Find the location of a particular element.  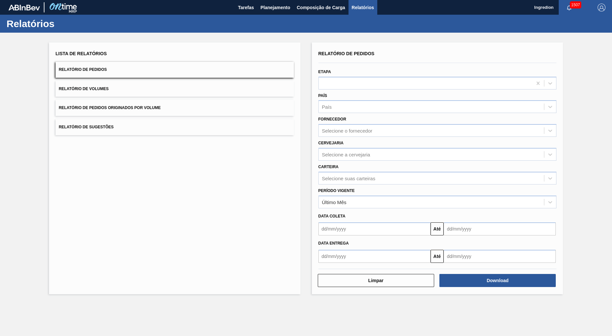

button: Notificações is located at coordinates (569, 8).